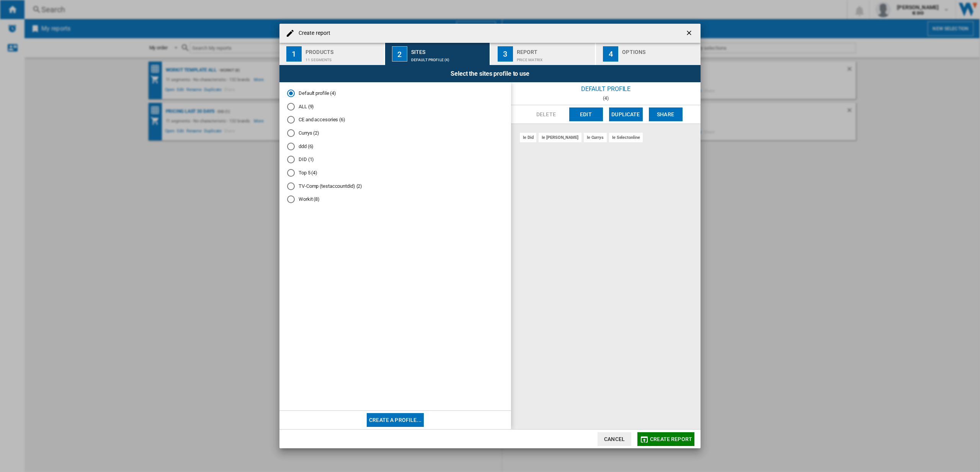  Describe the element at coordinates (665, 439) in the screenshot. I see `button: Create report` at that location.